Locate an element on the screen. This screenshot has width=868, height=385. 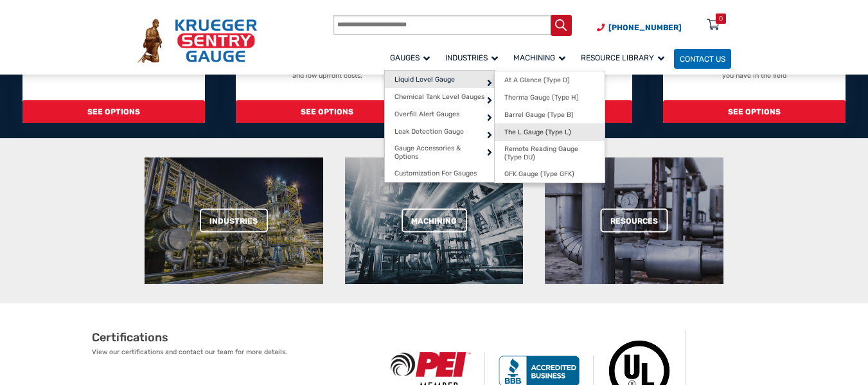
span: The L Gauge (Type L) is located at coordinates (538, 131).